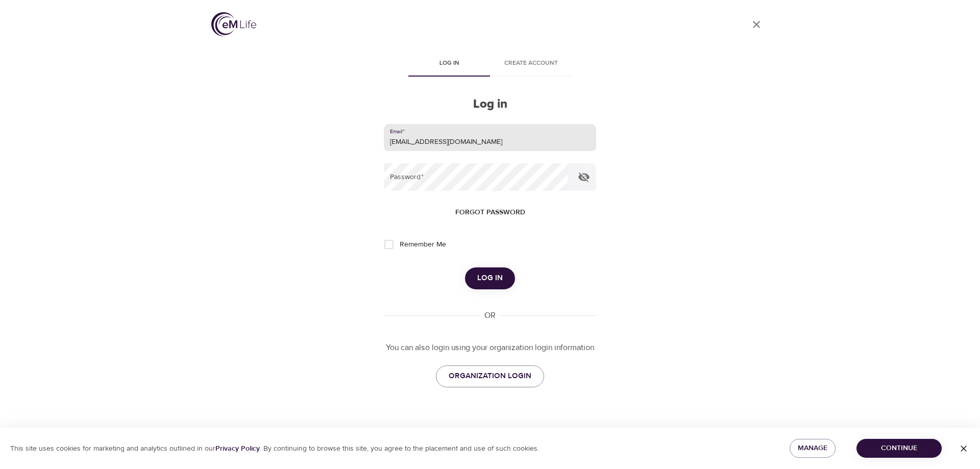  What do you see at coordinates (490, 104) in the screenshot?
I see `h2: Log in` at bounding box center [490, 104].